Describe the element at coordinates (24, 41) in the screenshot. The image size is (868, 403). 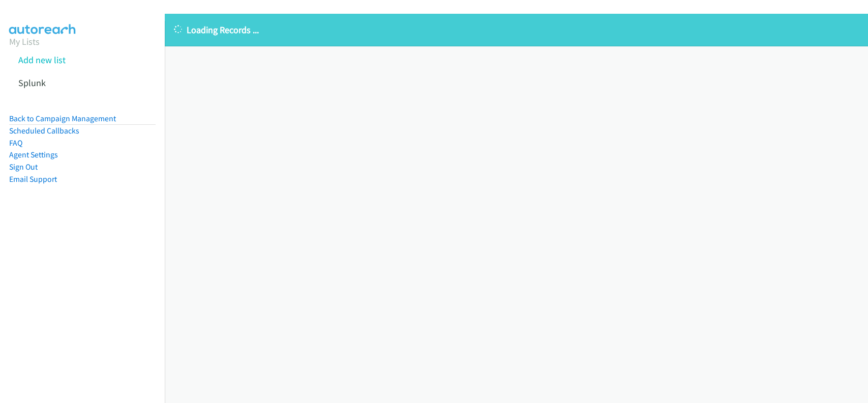
I see `a: My Lists` at that location.